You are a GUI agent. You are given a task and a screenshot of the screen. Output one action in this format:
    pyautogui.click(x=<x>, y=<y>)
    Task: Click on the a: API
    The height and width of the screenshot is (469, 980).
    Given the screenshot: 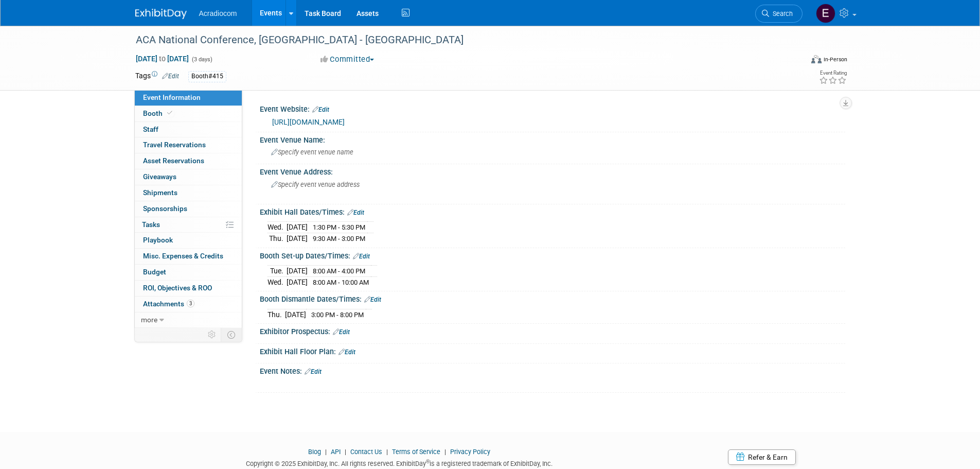 What is the action you would take?
    pyautogui.click(x=335, y=451)
    